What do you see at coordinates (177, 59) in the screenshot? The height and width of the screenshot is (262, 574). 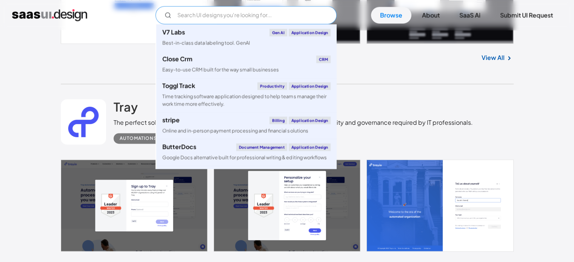 I see `div: Close Crm` at bounding box center [177, 59].